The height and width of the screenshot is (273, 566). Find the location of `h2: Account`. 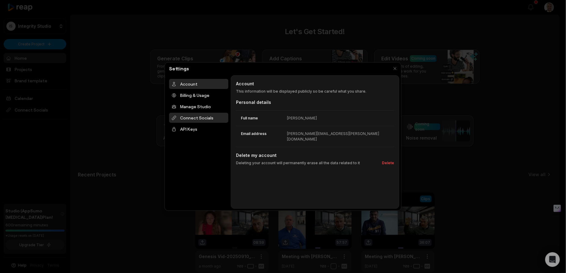

h2: Account is located at coordinates (315, 84).